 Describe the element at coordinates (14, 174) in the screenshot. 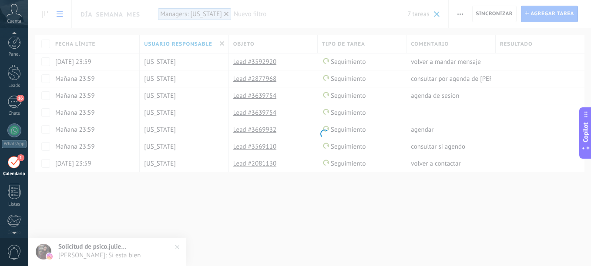

I see `div: Calendario` at that location.